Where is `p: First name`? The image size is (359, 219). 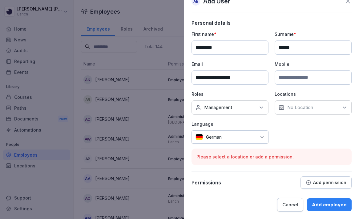 p: First name is located at coordinates (230, 34).